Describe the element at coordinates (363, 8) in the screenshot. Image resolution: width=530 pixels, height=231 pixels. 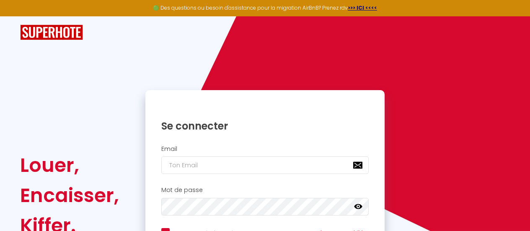
I see `a: >>> ICI <<<<` at that location.